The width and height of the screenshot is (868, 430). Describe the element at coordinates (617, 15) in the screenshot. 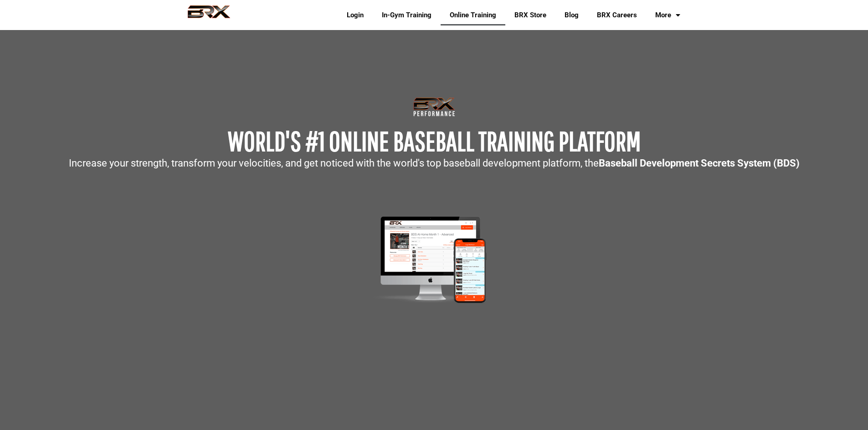

I see `a: BRX Careers` at that location.